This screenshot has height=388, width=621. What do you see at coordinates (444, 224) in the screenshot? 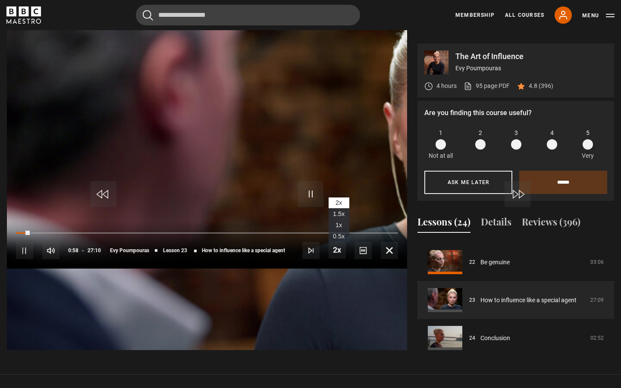
I see `button: Lessons (24)` at bounding box center [444, 224].